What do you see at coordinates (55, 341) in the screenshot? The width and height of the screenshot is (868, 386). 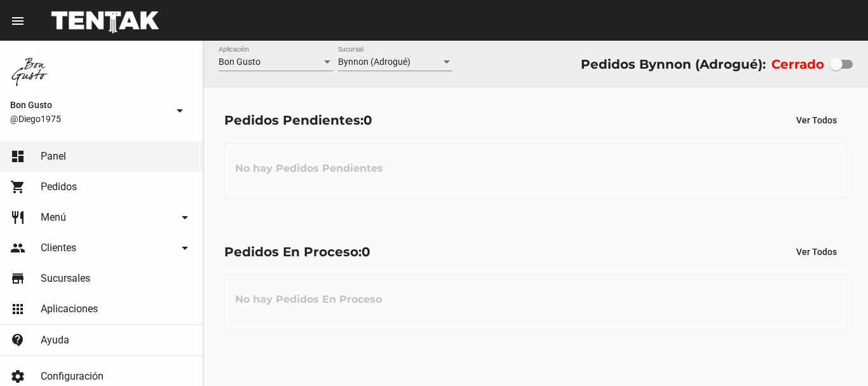 I see `span: Ayuda` at bounding box center [55, 341].